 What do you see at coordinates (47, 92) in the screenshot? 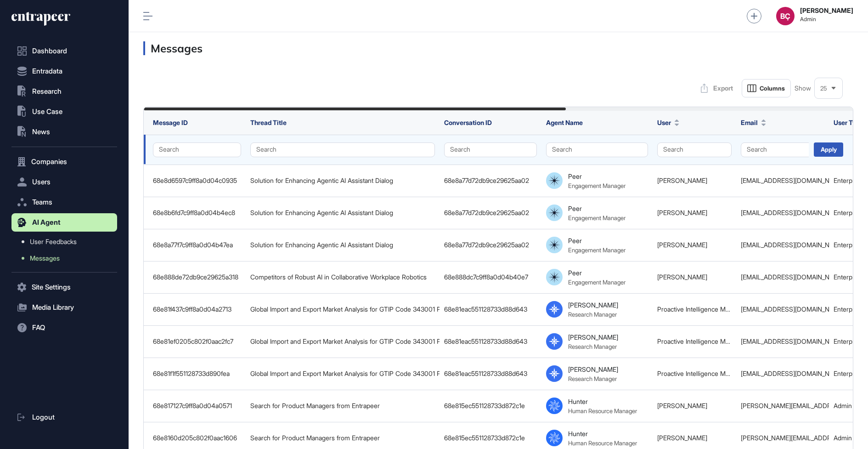
I see `span: Research` at bounding box center [47, 92].